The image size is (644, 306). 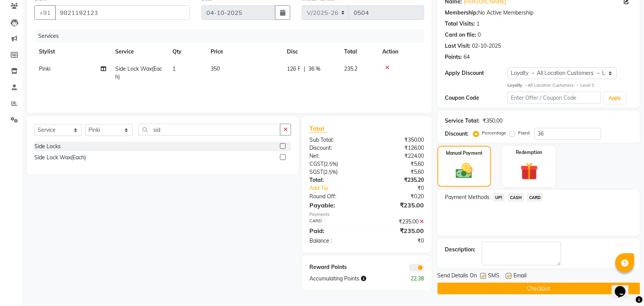 I want to click on div: Apply Discount, so click(x=477, y=73).